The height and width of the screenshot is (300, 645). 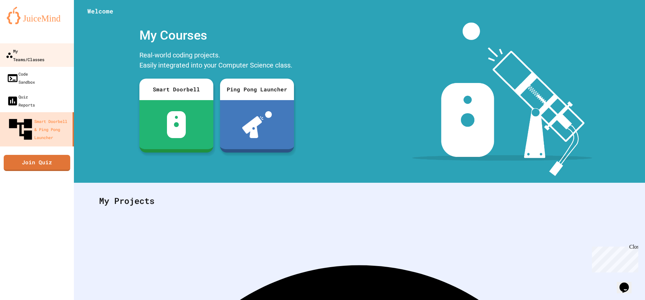 I want to click on div: My Courses, so click(x=217, y=35).